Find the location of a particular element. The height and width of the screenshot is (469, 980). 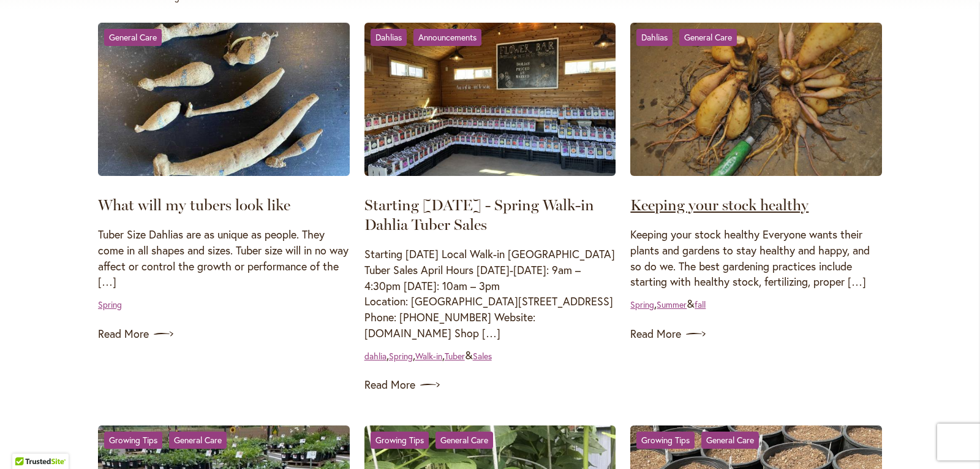

a: Summer is located at coordinates (671, 304).